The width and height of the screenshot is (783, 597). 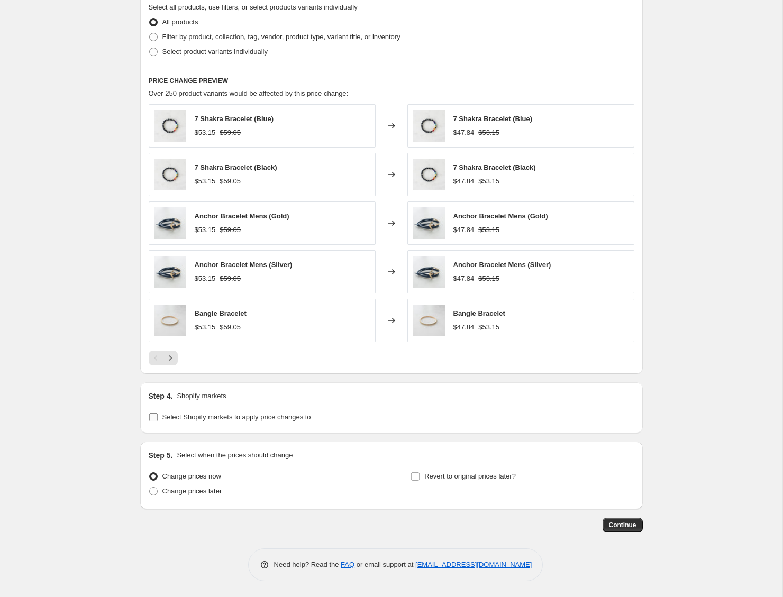 What do you see at coordinates (161, 456) in the screenshot?
I see `h2: Step 5.` at bounding box center [161, 456].